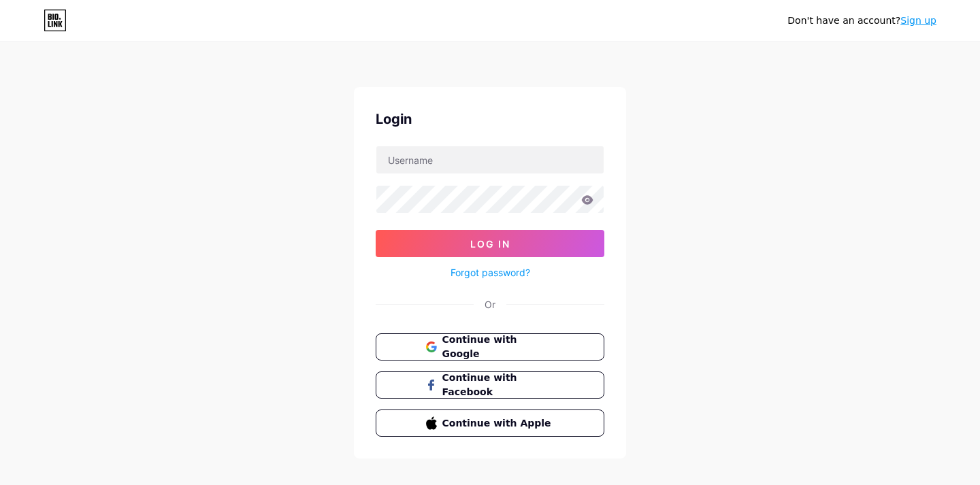 The width and height of the screenshot is (980, 485). I want to click on span: Log In, so click(490, 244).